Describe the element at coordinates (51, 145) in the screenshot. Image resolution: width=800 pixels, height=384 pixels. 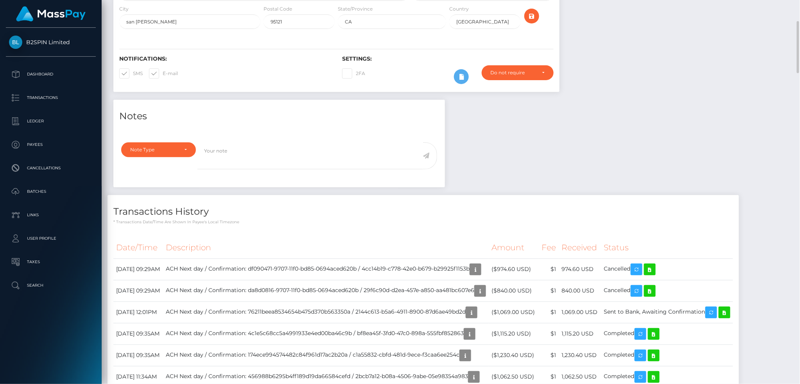
I see `a: Payees` at that location.